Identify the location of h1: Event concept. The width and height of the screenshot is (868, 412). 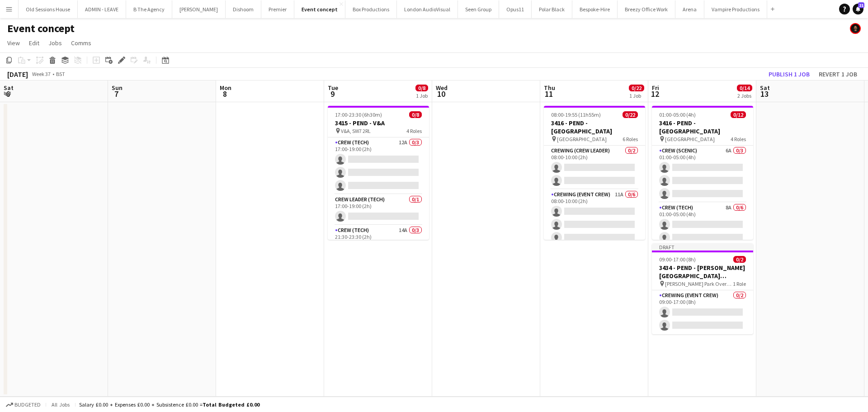
(41, 29).